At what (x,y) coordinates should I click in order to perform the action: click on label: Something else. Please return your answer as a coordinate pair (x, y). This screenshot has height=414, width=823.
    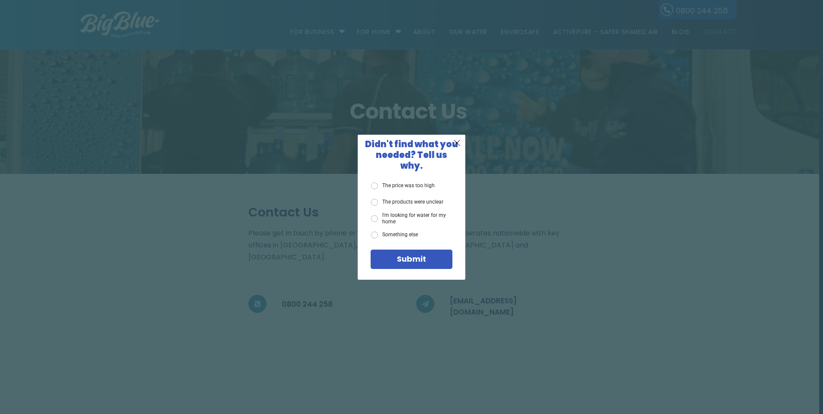
    Looking at the image, I should click on (394, 235).